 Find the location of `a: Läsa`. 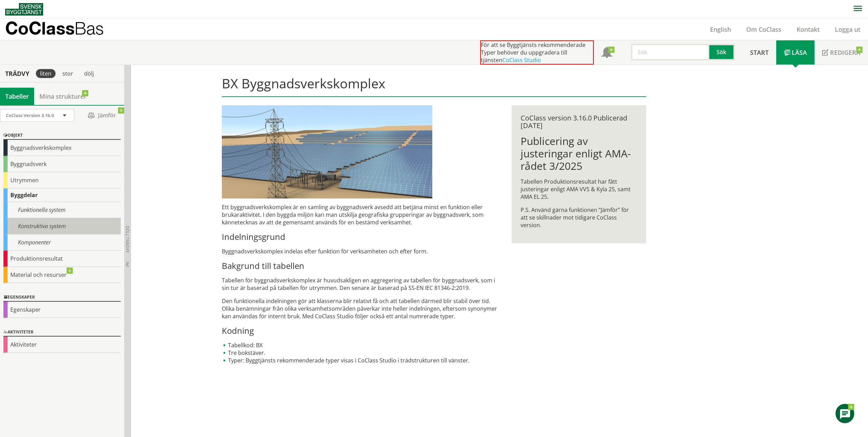

a: Läsa is located at coordinates (795, 53).